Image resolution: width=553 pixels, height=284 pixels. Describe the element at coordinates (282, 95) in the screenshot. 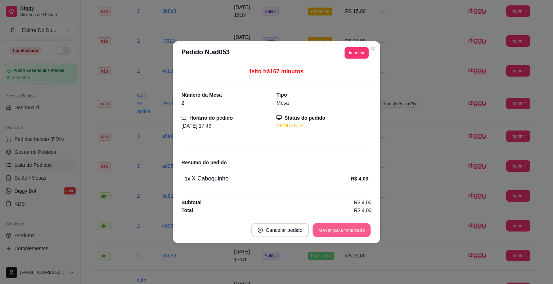

I see `strong: Tipo` at that location.